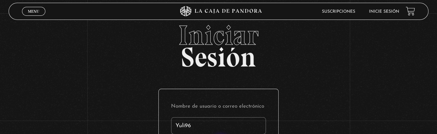 The height and width of the screenshot is (134, 437). I want to click on span: Menu, so click(33, 11).